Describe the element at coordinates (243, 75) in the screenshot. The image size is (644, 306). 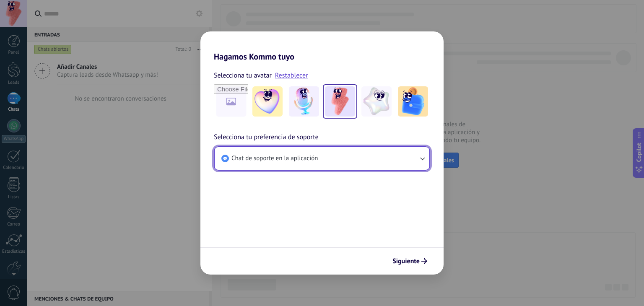
I see `span: Selecciona tu avatar` at that location.